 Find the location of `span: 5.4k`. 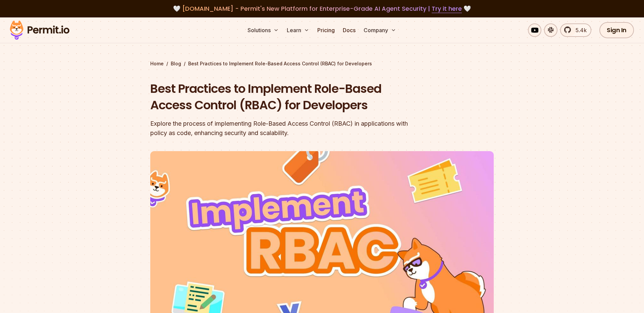

span: 5.4k is located at coordinates (579, 30).